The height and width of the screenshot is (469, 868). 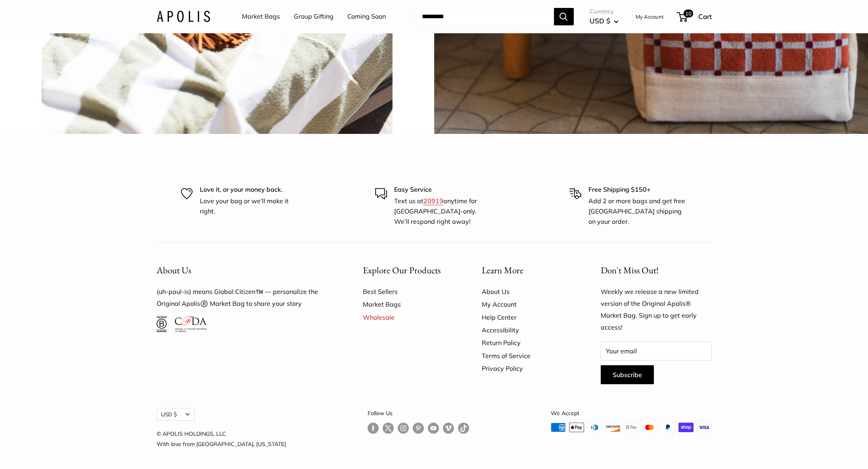 What do you see at coordinates (433, 201) in the screenshot?
I see `a: 20919` at bounding box center [433, 201].